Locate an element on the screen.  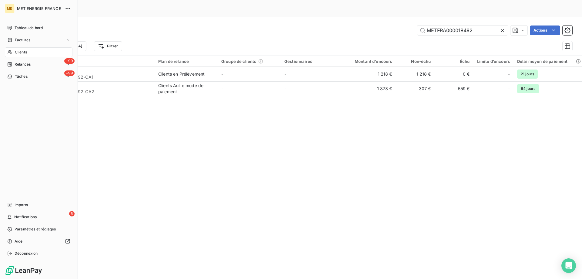
span: Groupe de clients is located at coordinates (239, 61).